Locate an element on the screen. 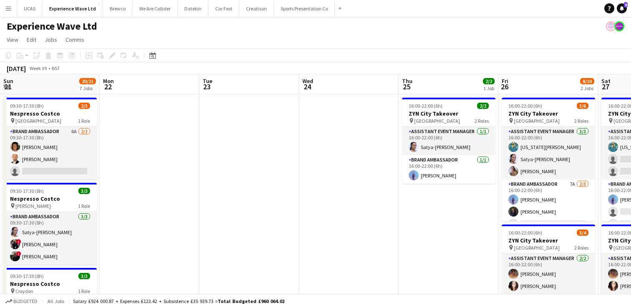  div: 7 Jobs is located at coordinates (88, 88).